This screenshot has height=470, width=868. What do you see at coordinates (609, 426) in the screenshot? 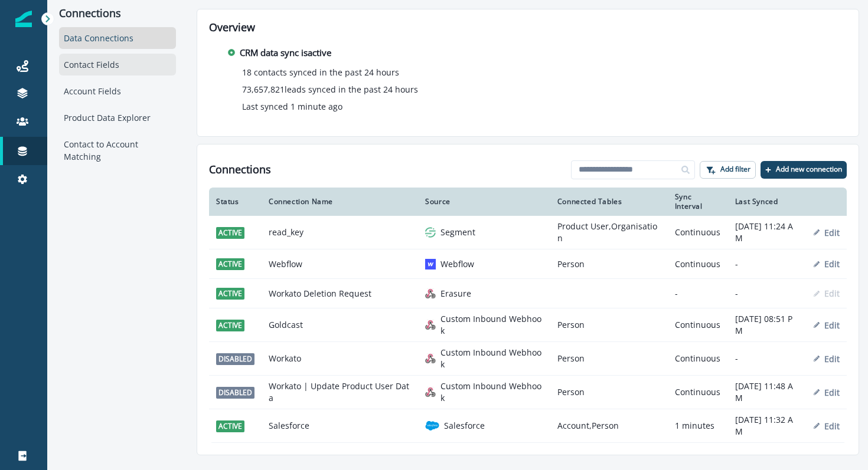
I see `td: Account,Person` at bounding box center [609, 426].